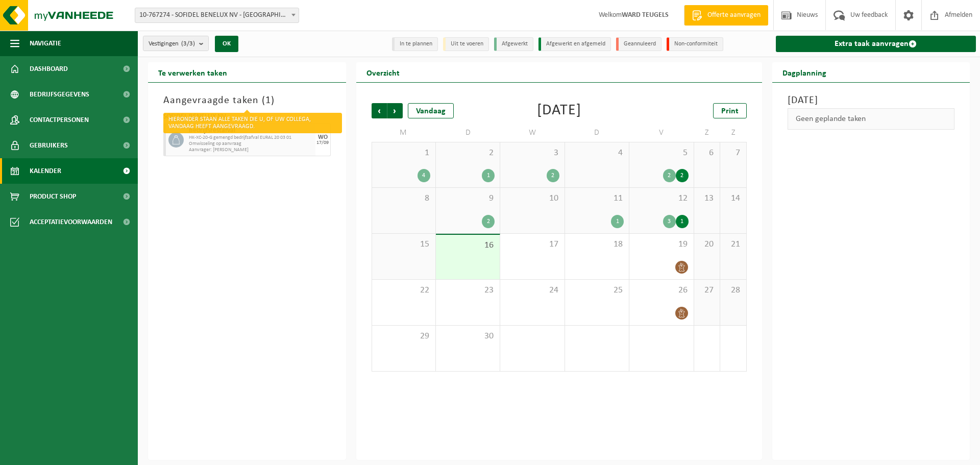 The width and height of the screenshot is (980, 465). I want to click on span: 4, so click(596, 153).